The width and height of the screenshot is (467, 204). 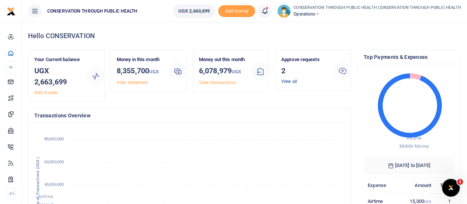 What do you see at coordinates (58, 76) in the screenshot?
I see `h3: UGX 2,663,699` at bounding box center [58, 76].